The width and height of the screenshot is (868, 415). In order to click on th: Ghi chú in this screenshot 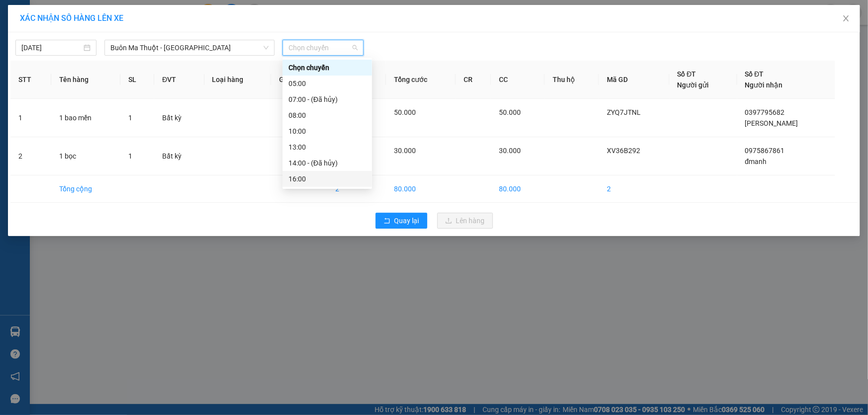, I will do `click(299, 80)`.